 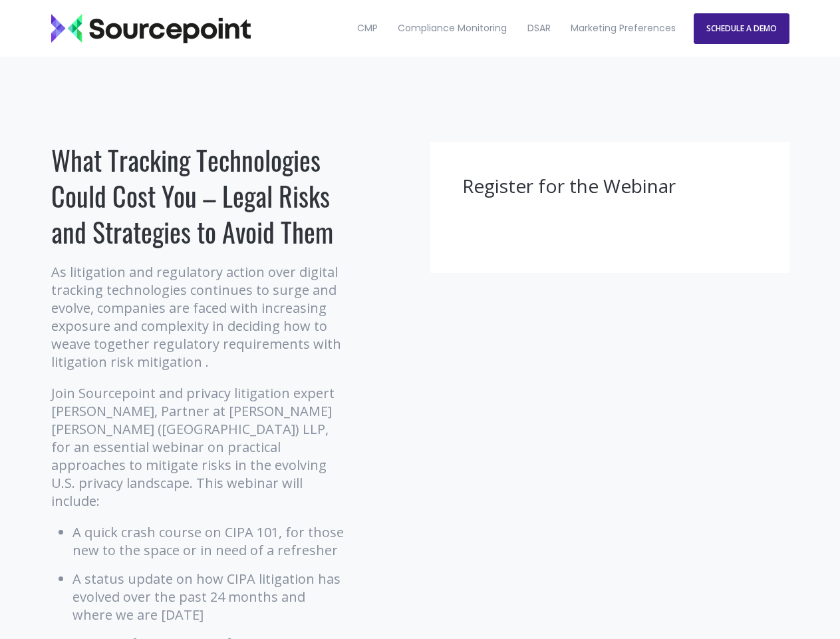 I want to click on p: As litigation and regulatory action over digital tracking technologies continues to surge and evo..., so click(x=199, y=317).